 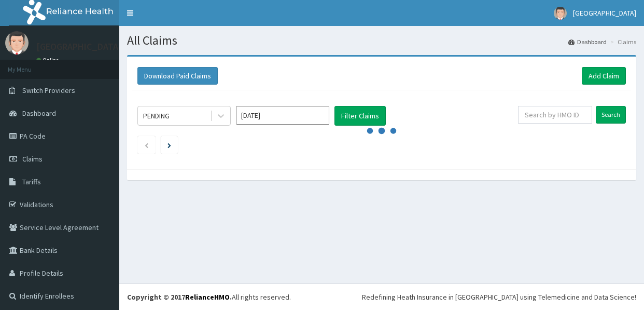 What do you see at coordinates (382, 131) in the screenshot?
I see `svg: audio-loading` at bounding box center [382, 131].